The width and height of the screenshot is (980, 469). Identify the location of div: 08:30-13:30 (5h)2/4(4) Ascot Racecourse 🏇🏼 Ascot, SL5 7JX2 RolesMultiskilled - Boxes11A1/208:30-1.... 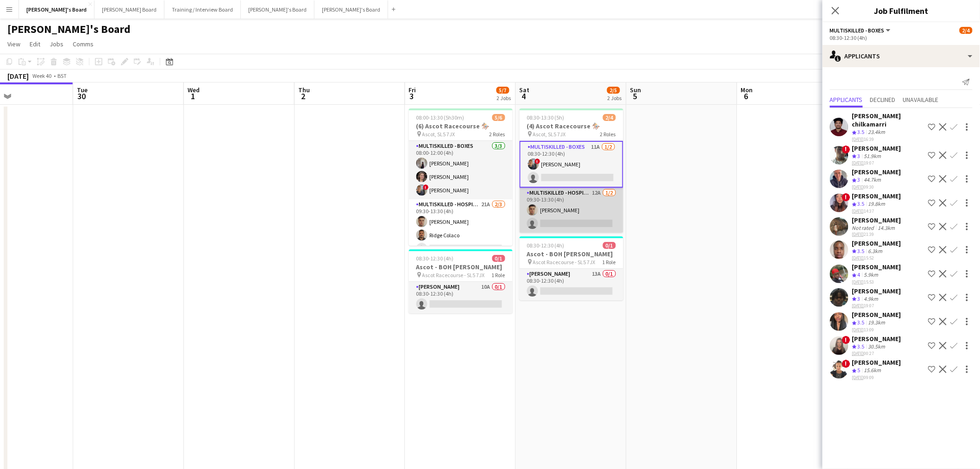
(572, 170).